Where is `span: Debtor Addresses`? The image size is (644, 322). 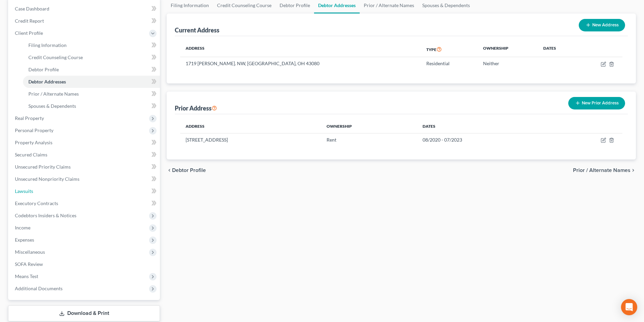
span: Debtor Addresses is located at coordinates (47, 82).